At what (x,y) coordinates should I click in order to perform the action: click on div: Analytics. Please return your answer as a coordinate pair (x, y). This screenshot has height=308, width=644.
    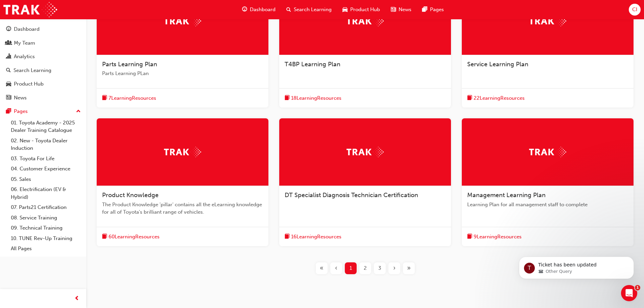
    Looking at the image, I should click on (25, 56).